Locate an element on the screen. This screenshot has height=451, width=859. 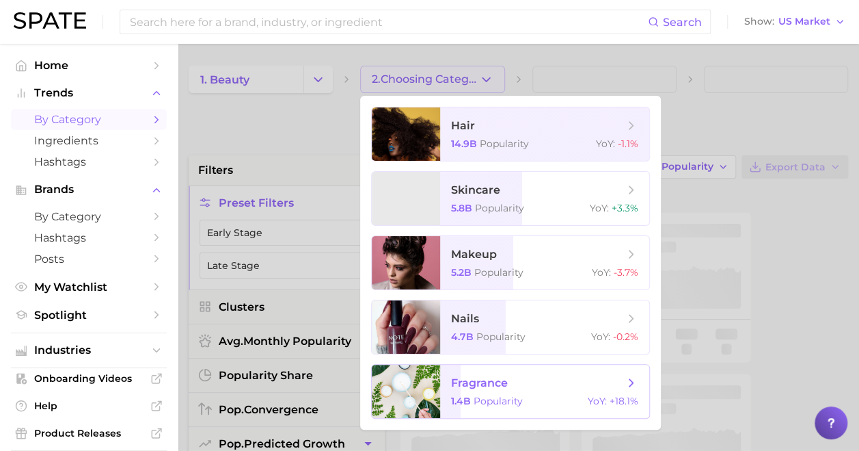
span: Ingredients is located at coordinates (89, 140).